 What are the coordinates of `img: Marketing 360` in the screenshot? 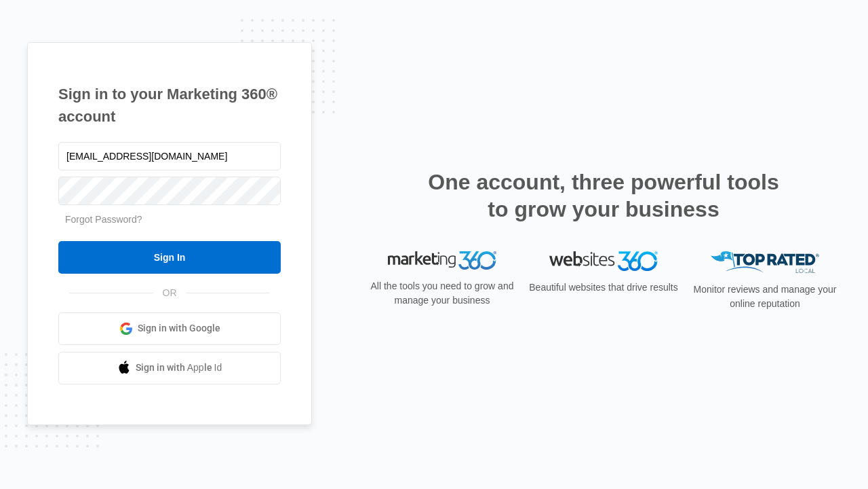 It's located at (442, 261).